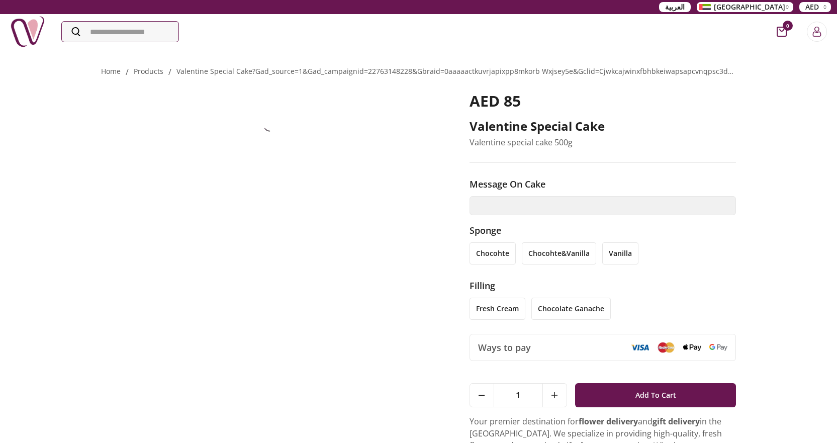 This screenshot has width=837, height=443. I want to click on a: Home, so click(111, 71).